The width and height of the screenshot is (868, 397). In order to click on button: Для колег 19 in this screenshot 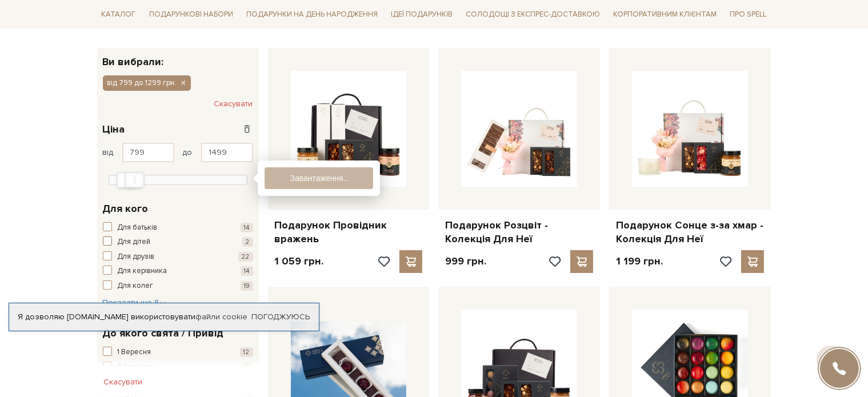, I will do `click(178, 286)`.